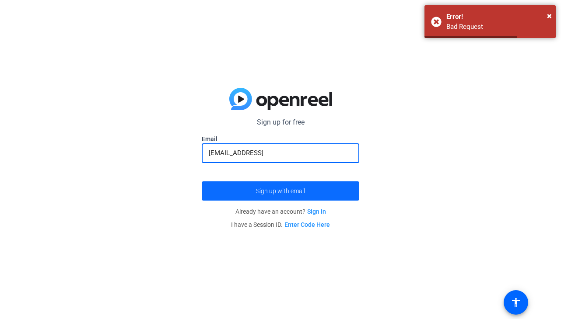  I want to click on a: Sign in, so click(316, 212).